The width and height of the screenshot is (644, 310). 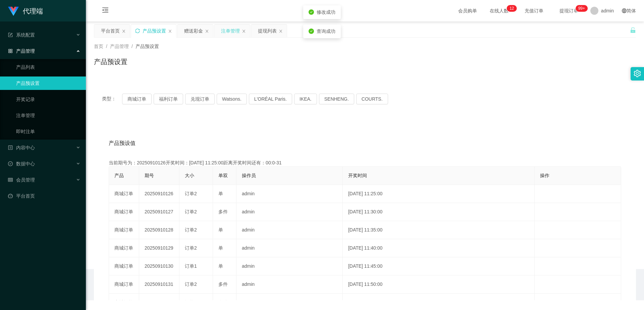 I want to click on div: 2021, so click(x=365, y=288).